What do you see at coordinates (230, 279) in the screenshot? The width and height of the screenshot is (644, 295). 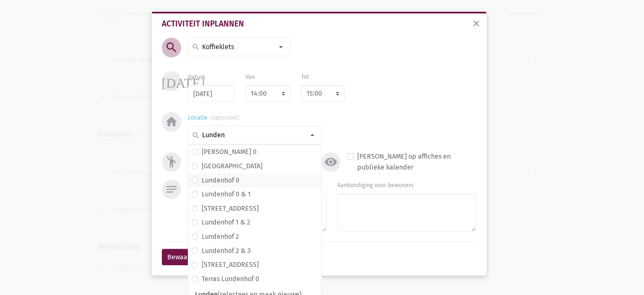 I see `label: Terras Lundenhof 0` at bounding box center [230, 279].